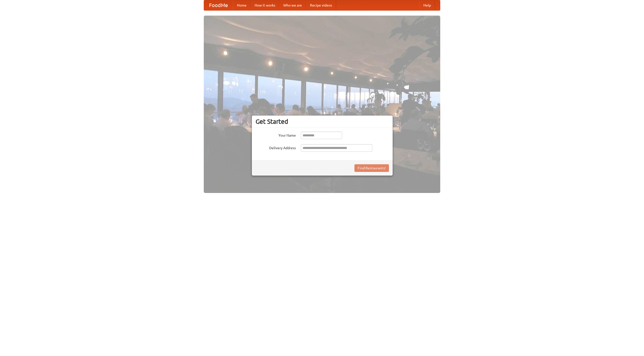 Image resolution: width=644 pixels, height=356 pixels. Describe the element at coordinates (276, 134) in the screenshot. I see `label: Your Name` at that location.